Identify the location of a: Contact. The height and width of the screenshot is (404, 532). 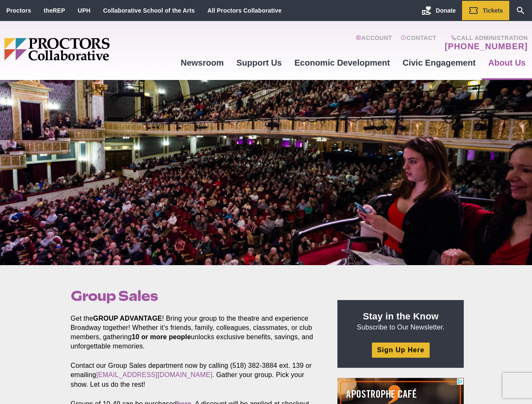
(418, 43).